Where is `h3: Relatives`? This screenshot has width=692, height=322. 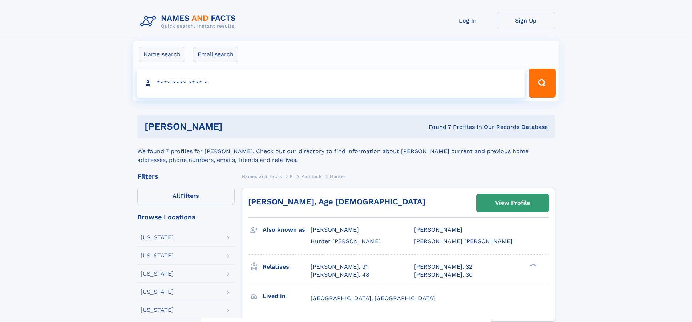 h3: Relatives is located at coordinates (287, 267).